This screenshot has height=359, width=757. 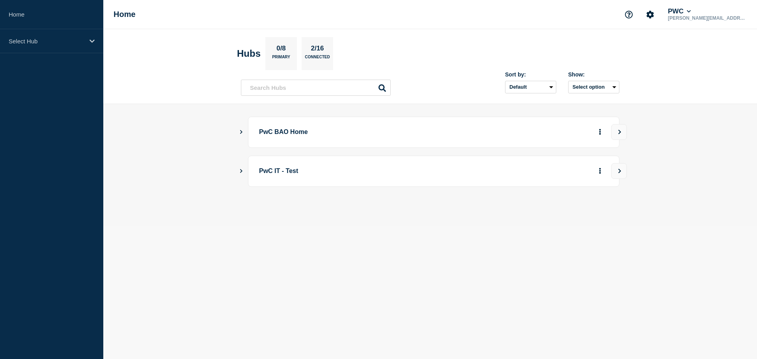 I want to click on button: Support, so click(x=629, y=15).